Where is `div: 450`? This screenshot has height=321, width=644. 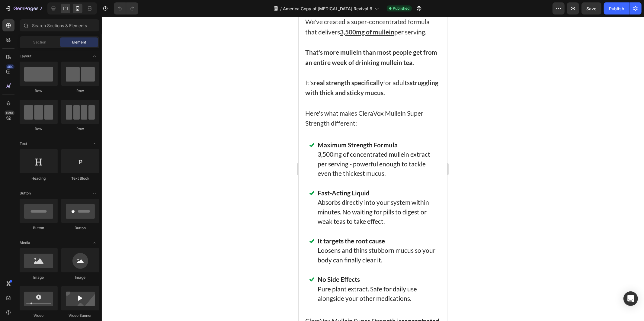
div: 450 is located at coordinates (10, 67).